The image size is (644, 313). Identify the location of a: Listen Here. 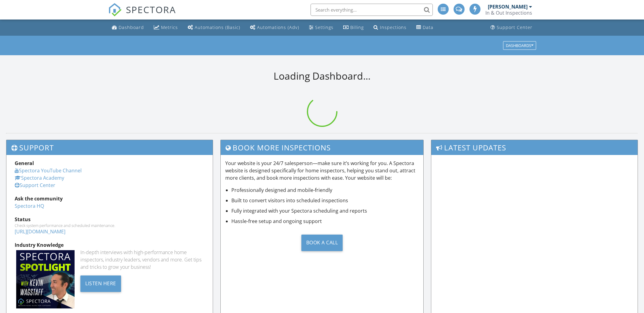
(101, 283).